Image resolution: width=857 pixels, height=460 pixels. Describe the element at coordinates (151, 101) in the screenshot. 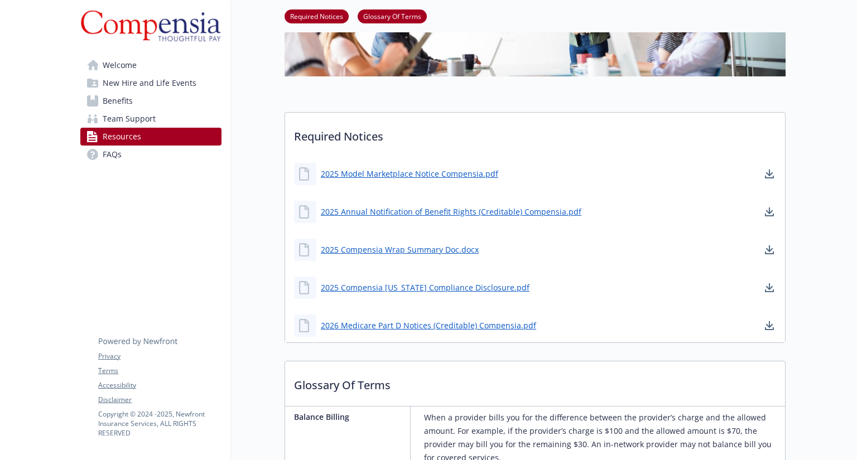

I see `a: Benefits` at that location.